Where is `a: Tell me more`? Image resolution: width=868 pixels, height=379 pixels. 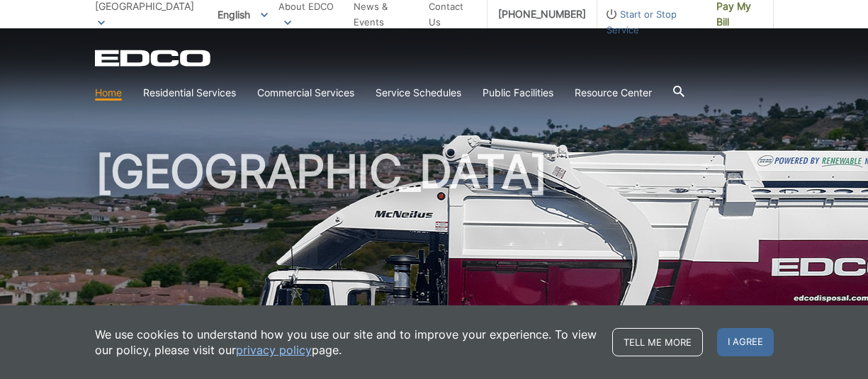
a: Tell me more is located at coordinates (657, 342).